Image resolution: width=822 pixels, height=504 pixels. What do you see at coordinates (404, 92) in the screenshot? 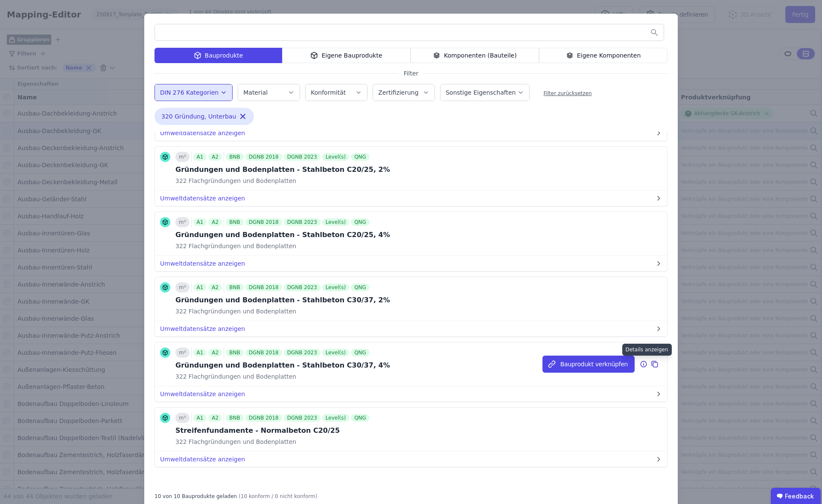
I see `button: Zertifizierung` at bounding box center [404, 92].